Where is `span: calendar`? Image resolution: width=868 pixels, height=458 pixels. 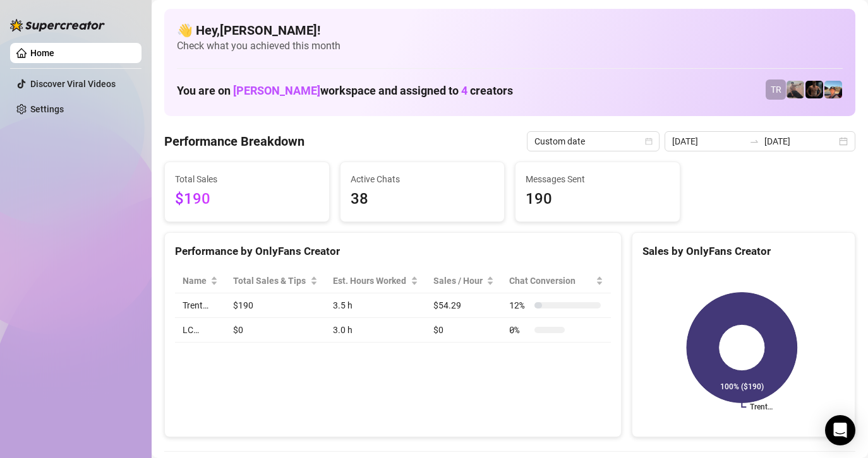
span: calendar is located at coordinates (649, 141).